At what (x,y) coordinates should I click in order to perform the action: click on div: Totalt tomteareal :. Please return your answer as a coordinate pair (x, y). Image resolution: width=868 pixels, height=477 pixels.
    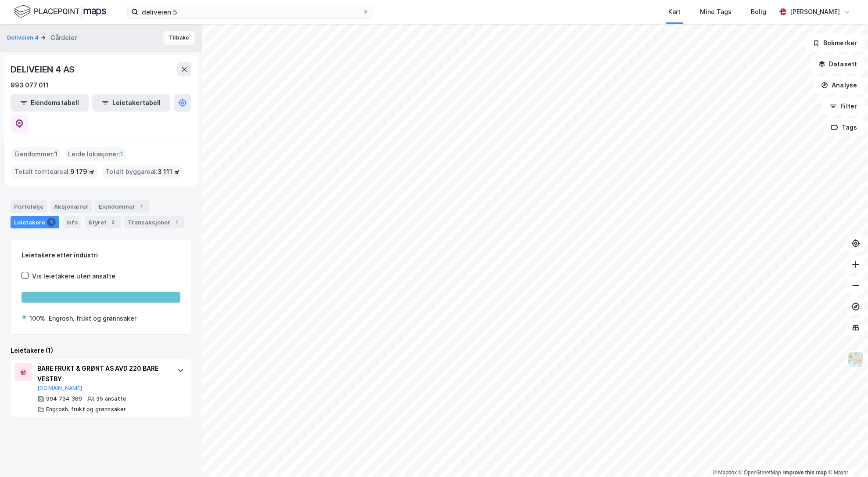
    Looking at the image, I should click on (54, 172).